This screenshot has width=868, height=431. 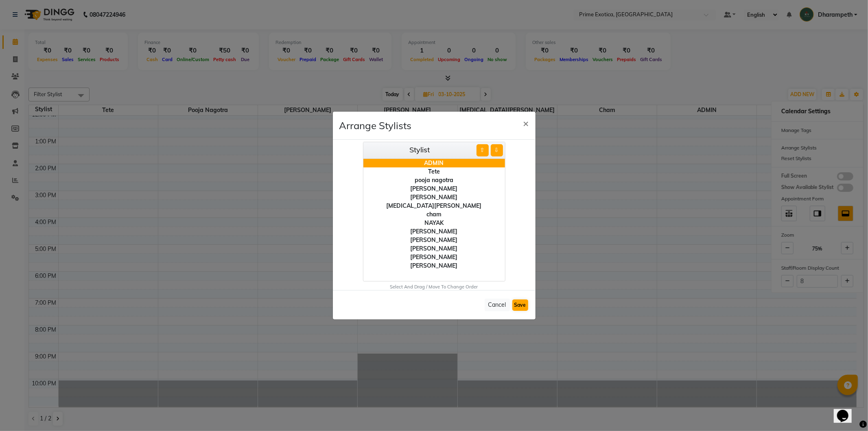 I want to click on div: cham, so click(x=434, y=214).